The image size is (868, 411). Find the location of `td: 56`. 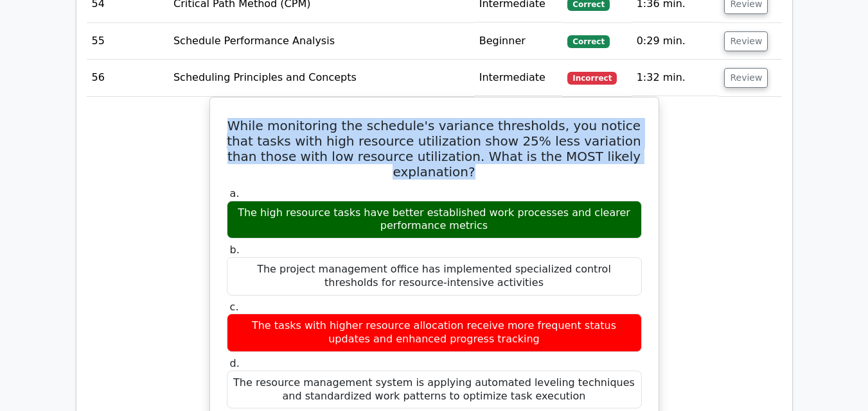

td: 56 is located at coordinates (127, 77).